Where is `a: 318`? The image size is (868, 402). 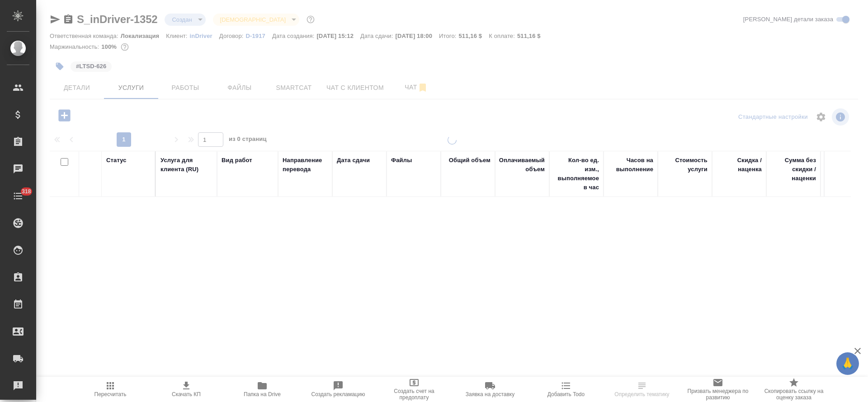 a: 318 is located at coordinates (18, 196).